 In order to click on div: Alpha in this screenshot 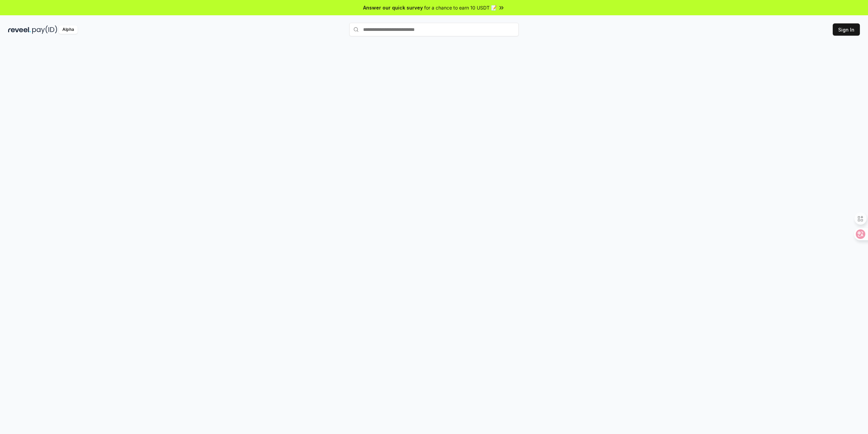, I will do `click(68, 30)`.